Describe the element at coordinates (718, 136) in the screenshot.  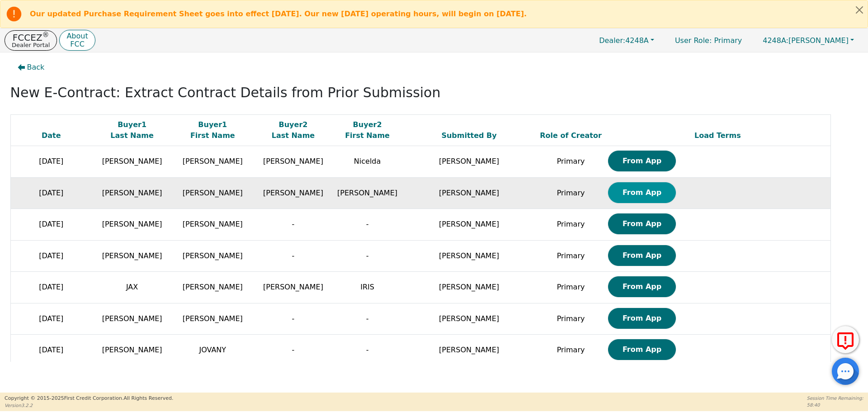
I see `div: Load Terms` at that location.